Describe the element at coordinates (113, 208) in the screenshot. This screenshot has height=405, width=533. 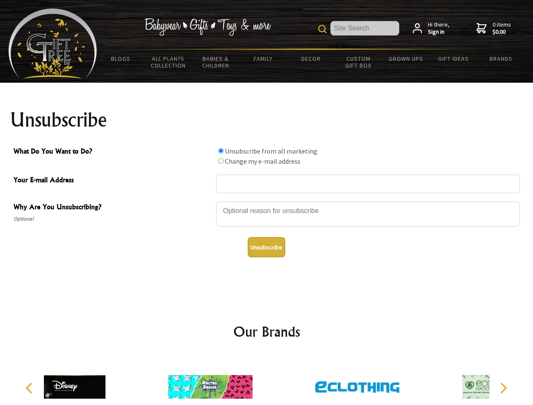
I see `span: Why Are You Unsubscribing?` at that location.